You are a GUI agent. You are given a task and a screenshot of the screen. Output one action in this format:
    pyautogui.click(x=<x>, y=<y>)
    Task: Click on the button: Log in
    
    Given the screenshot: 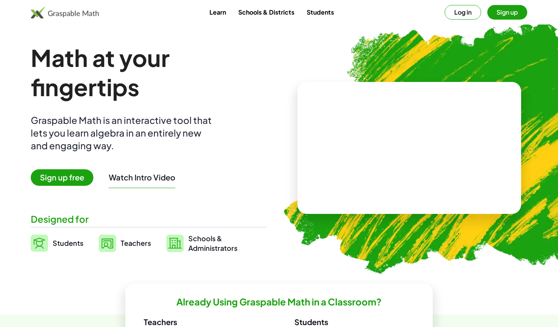 What is the action you would take?
    pyautogui.click(x=463, y=12)
    